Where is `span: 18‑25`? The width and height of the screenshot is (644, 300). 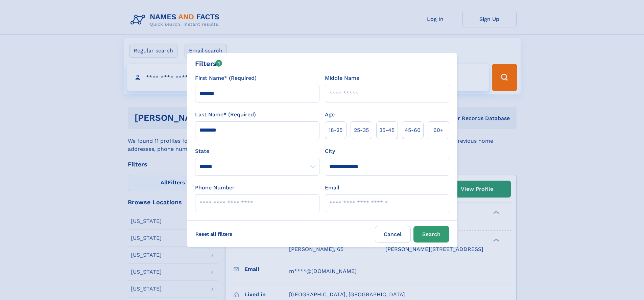
span: 18‑25 is located at coordinates (335, 130).